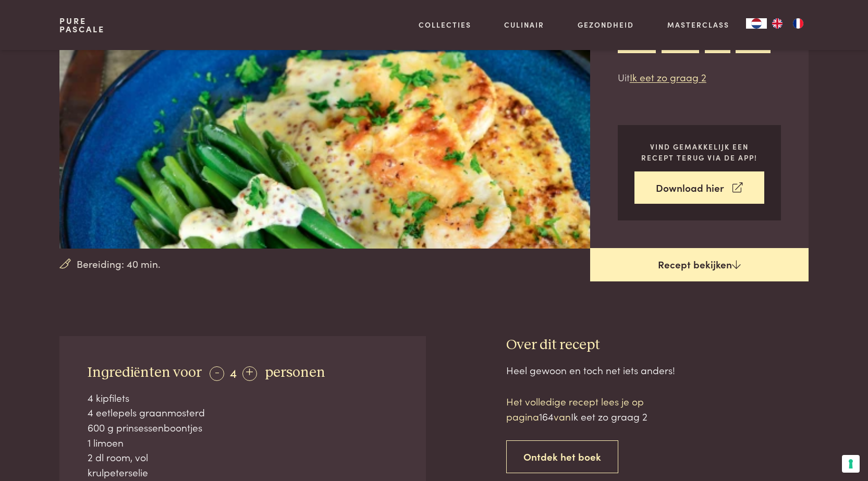 The image size is (868, 481). What do you see at coordinates (777, 24) in the screenshot?
I see `a: EN` at bounding box center [777, 24].